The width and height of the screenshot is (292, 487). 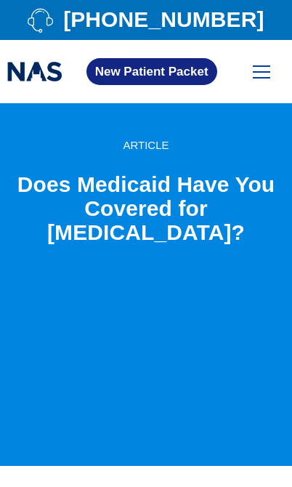 What do you see at coordinates (152, 71) in the screenshot?
I see `span: New Patient Packet` at bounding box center [152, 71].